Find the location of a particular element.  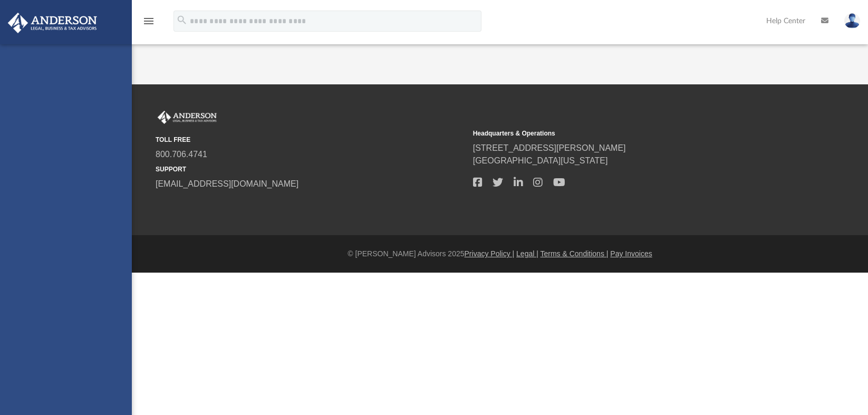

i: search is located at coordinates (182, 20).